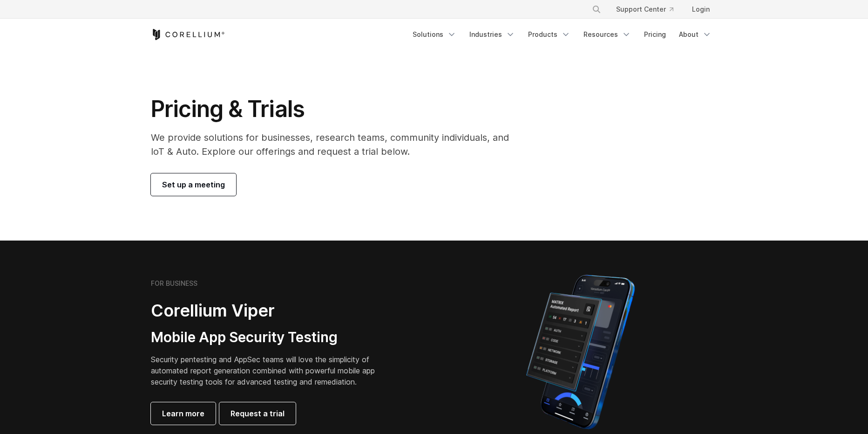 The width and height of the screenshot is (868, 434). I want to click on p: We provide solutions for businesses, research teams, community individuals, and IoT & Auto. Explo..., so click(337, 145).